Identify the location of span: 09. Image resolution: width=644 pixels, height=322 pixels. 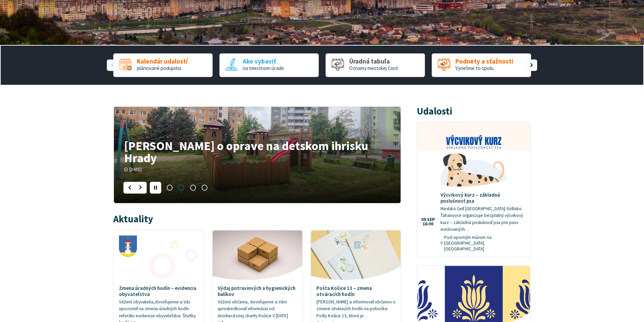
(423, 220).